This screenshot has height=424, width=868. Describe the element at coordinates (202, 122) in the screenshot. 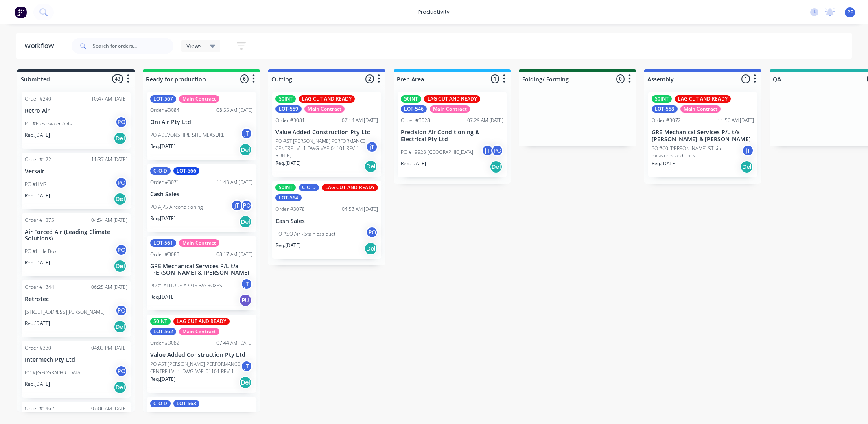

I see `p: Oni Air Pty Ltd` at that location.